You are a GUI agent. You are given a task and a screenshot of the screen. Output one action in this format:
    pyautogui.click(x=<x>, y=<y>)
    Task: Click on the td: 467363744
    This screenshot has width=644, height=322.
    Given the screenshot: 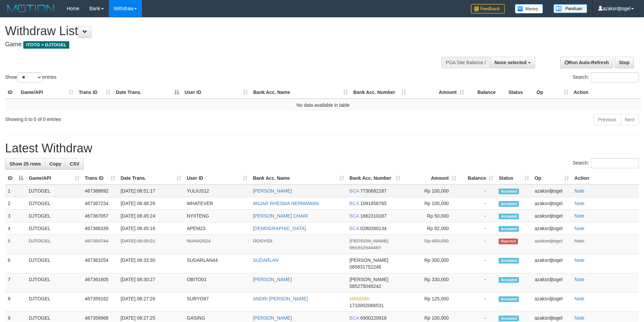 What is the action you would take?
    pyautogui.click(x=100, y=244)
    